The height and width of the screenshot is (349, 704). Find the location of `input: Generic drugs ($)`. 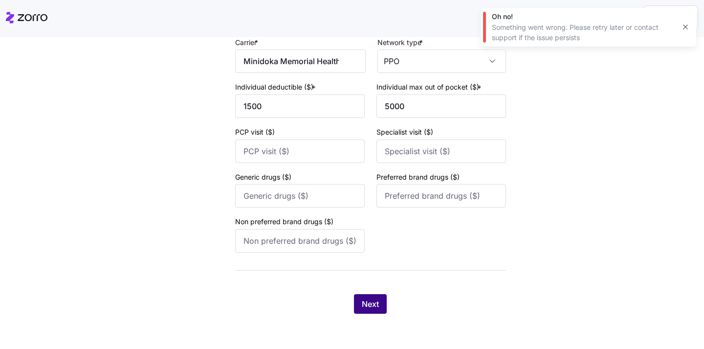

input: Generic drugs ($) is located at coordinates (300, 196).